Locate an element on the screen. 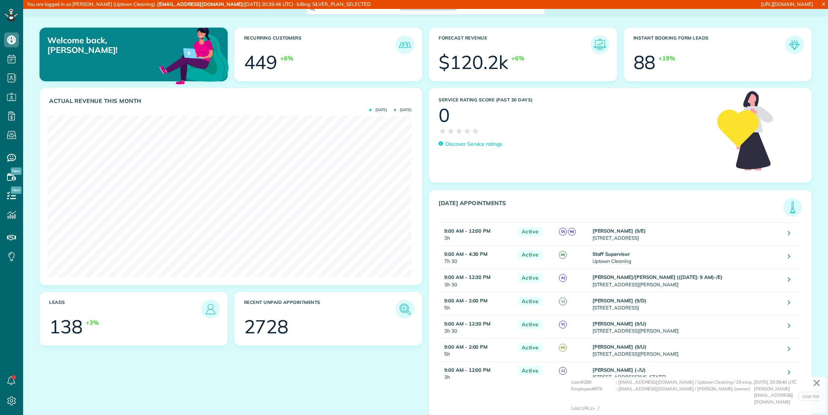  img: icon_form_leads-04211a6a04a5b2264e4ee56bc0799ec3eb69b7e499cbb523a139df1d13a81ae0.png is located at coordinates (795, 45).